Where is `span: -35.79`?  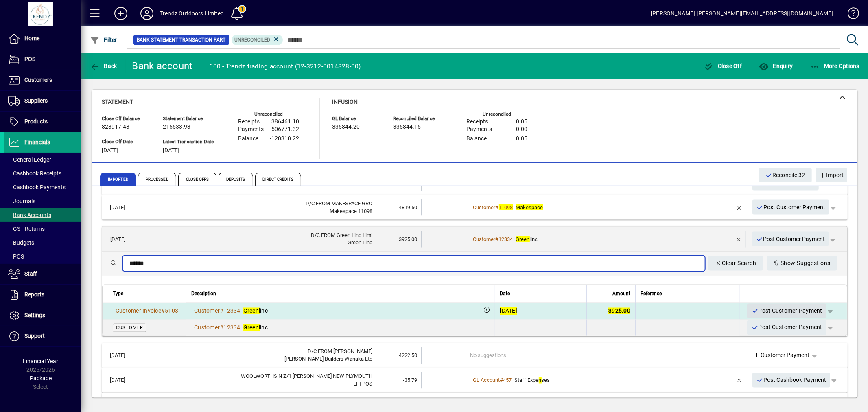 span: -35.79 is located at coordinates (410, 380).